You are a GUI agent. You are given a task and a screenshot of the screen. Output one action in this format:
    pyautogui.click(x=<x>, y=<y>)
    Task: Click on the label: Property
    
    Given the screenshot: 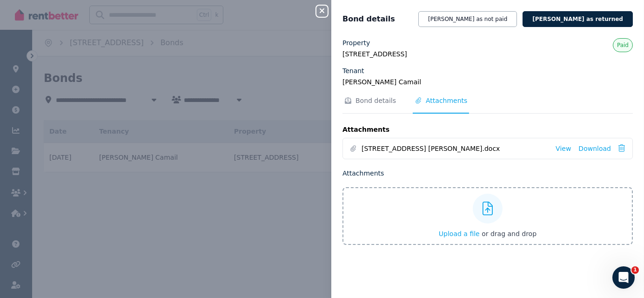 What is the action you would take?
    pyautogui.click(x=356, y=43)
    